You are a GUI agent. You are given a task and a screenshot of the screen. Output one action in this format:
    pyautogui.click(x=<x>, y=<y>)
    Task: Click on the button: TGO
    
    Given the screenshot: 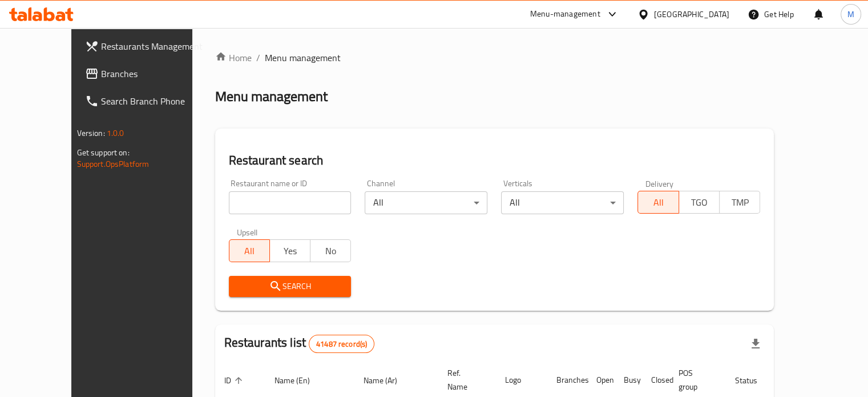 What is the action you would take?
    pyautogui.click(x=699, y=202)
    